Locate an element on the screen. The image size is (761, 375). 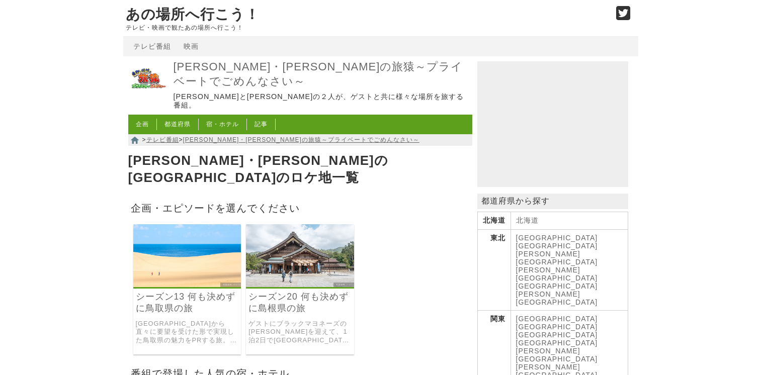
a: 企画 is located at coordinates (142, 124).